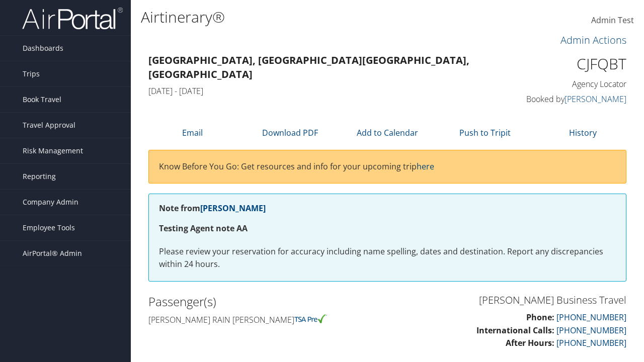 This screenshot has height=362, width=644. What do you see at coordinates (572, 99) in the screenshot?
I see `h4: Booked by` at bounding box center [572, 99].